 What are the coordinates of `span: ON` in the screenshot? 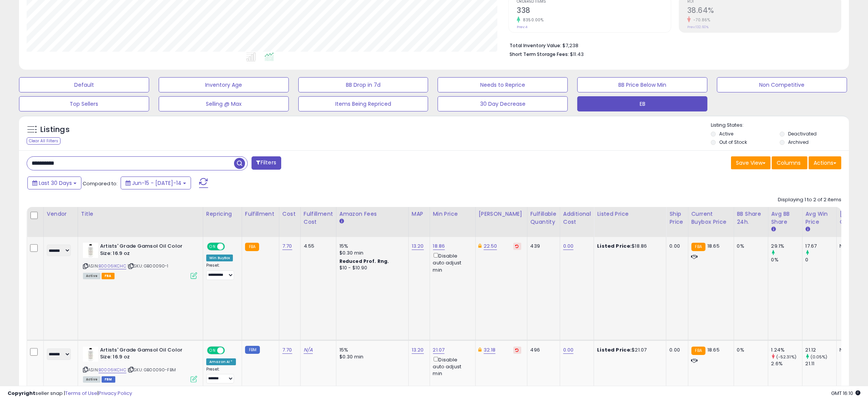 It's located at (212, 350).